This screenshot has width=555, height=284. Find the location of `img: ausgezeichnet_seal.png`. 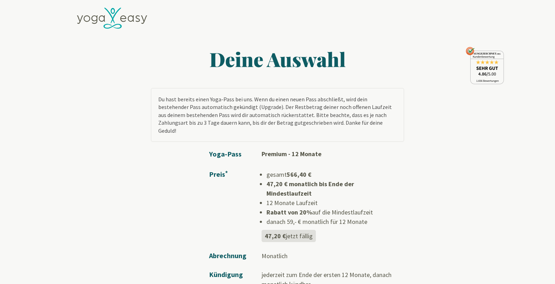

img: ausgezeichnet_seal.png is located at coordinates (484, 65).